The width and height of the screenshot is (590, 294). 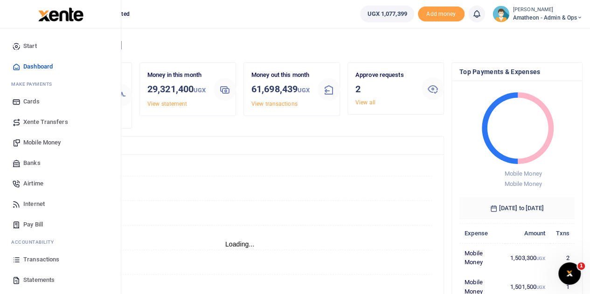 I want to click on span: Transactions, so click(x=41, y=260).